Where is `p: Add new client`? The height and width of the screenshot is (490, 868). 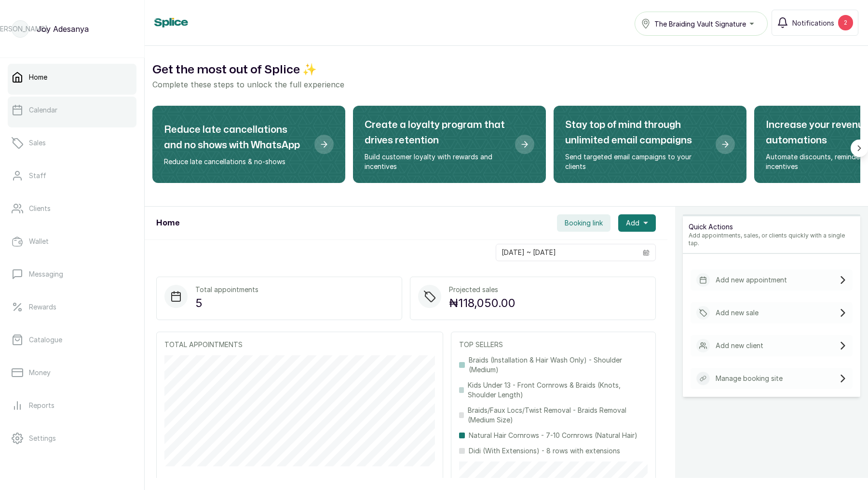 p: Add new client is located at coordinates (740, 346).